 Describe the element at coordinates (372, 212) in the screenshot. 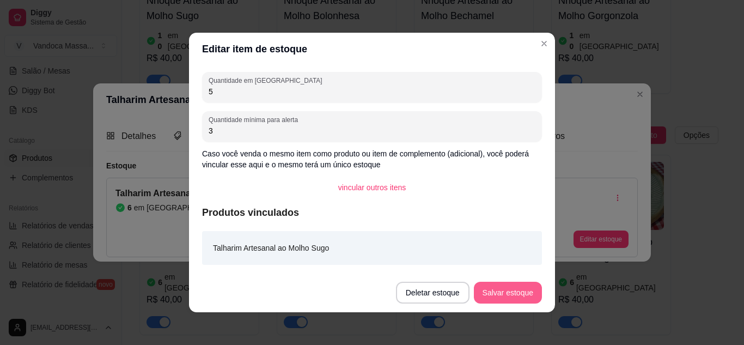

I see `article: Produtos vinculados` at that location.